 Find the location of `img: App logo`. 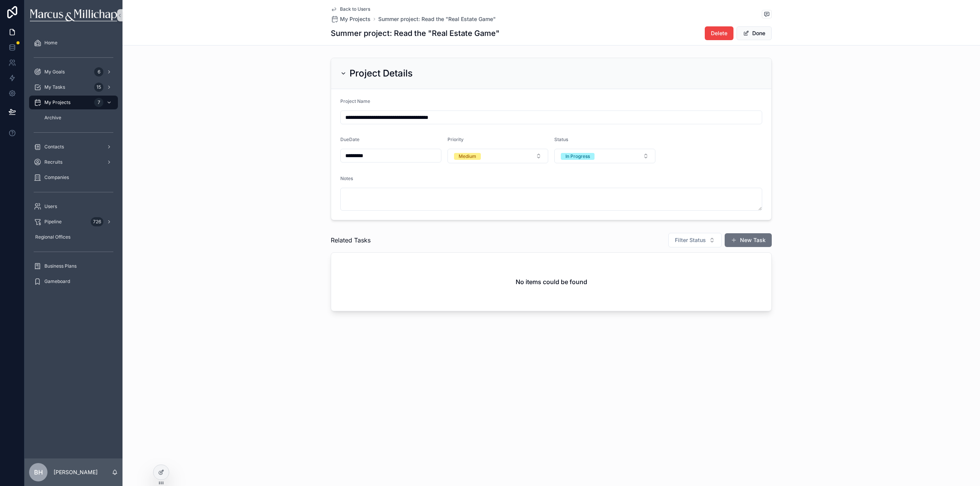

img: App logo is located at coordinates (73, 15).